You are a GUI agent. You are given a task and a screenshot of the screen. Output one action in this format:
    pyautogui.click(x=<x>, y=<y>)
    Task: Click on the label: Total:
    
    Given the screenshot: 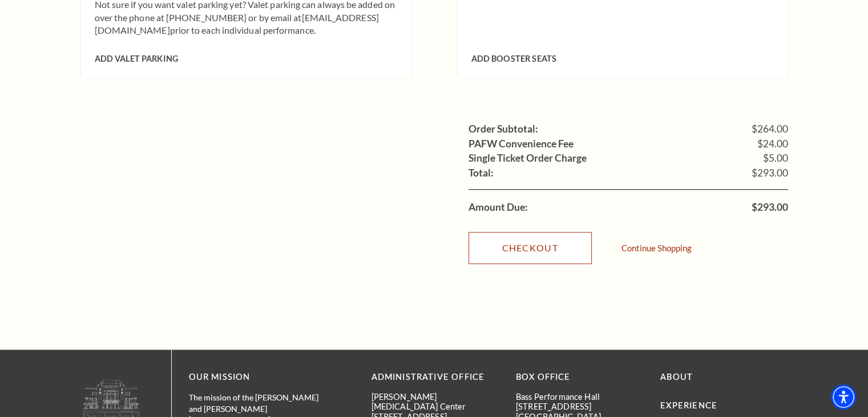 What is the action you would take?
    pyautogui.click(x=481, y=173)
    